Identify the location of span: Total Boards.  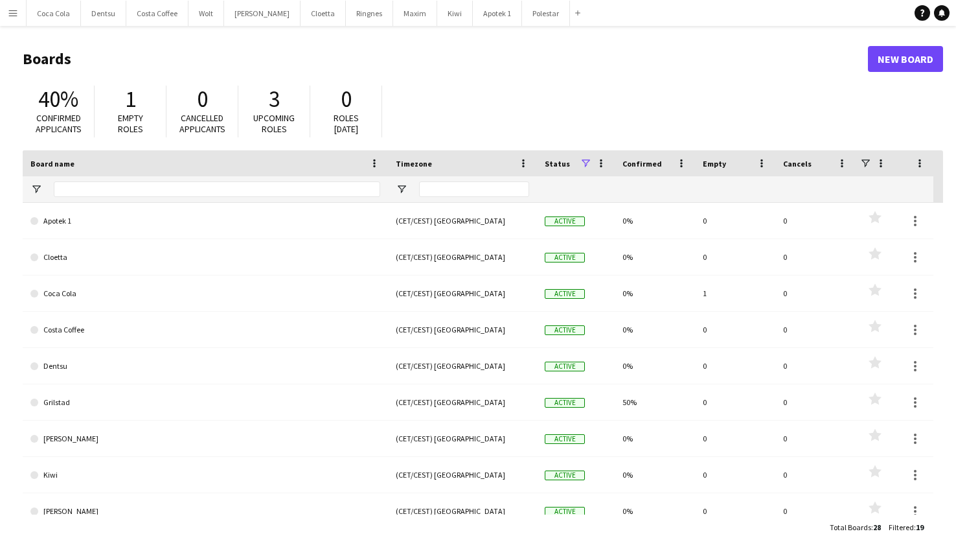
(851, 527).